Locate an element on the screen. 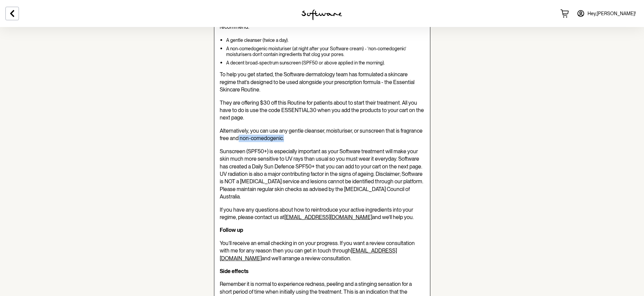  span: You’ll receive an email checking in on your progress. If you want a review consultation with me f... is located at coordinates (317, 251).